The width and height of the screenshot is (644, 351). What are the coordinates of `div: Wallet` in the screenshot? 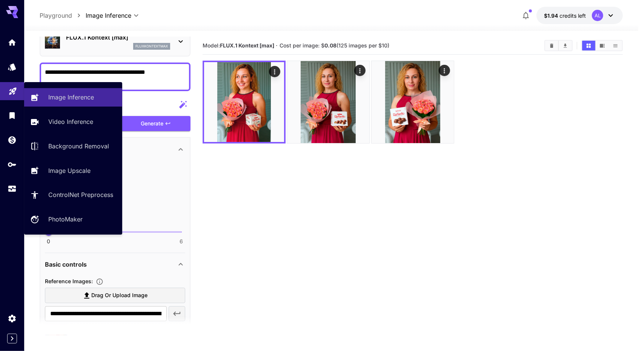 It's located at (12, 140).